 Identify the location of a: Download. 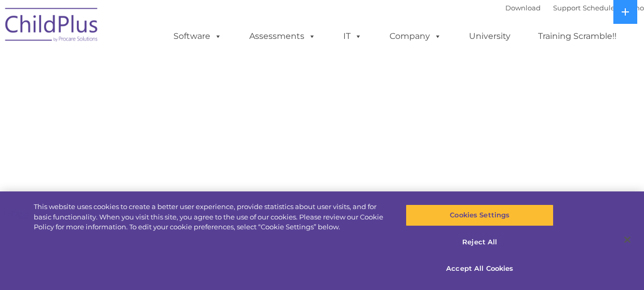
(523, 8).